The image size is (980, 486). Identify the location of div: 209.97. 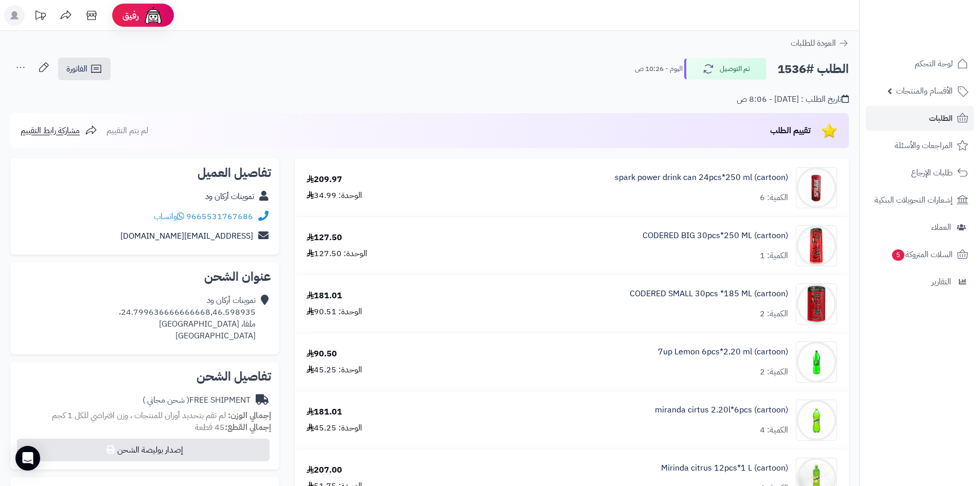
(324, 180).